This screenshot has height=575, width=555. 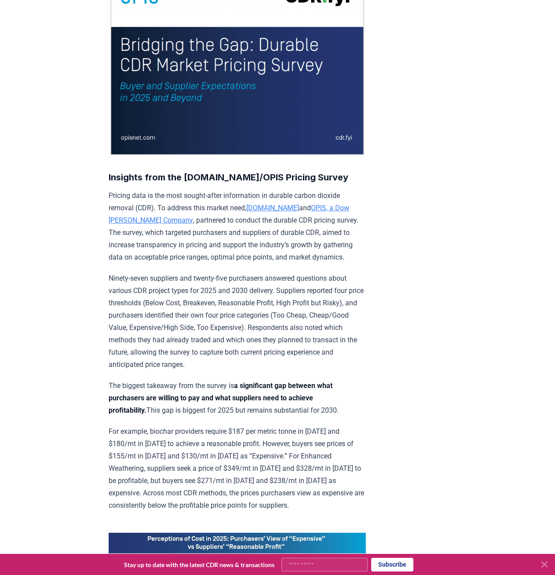 What do you see at coordinates (237, 398) in the screenshot?
I see `p: The biggest takeaway from the survey is This gap is biggest for 2025 but remains substantial for ...` at bounding box center [237, 398].